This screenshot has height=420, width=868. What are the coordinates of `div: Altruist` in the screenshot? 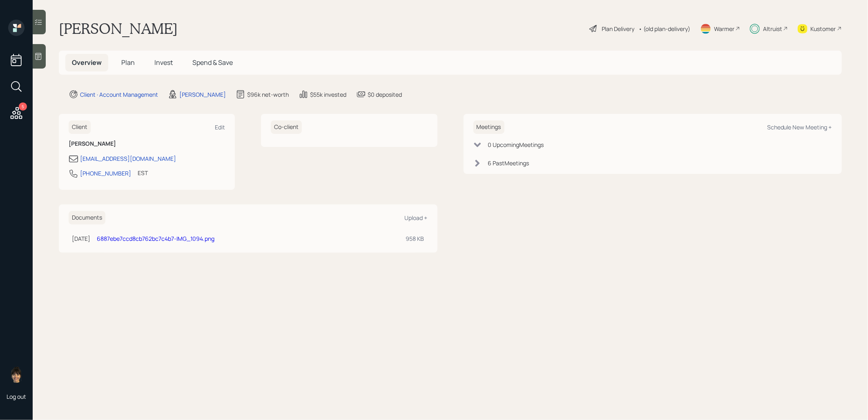 It's located at (773, 28).